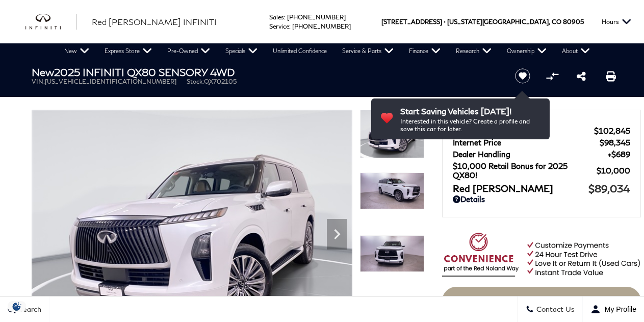 This screenshot has width=644, height=322. I want to click on span: Service, so click(279, 26).